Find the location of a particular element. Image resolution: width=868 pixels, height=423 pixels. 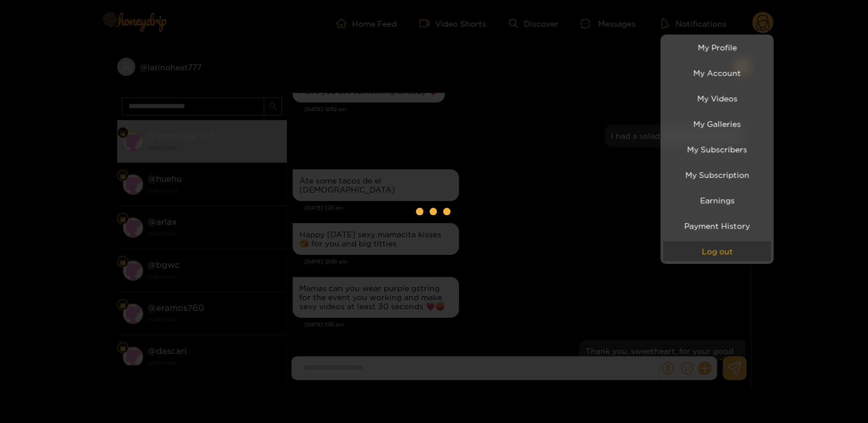

a: Payment History is located at coordinates (717, 225).